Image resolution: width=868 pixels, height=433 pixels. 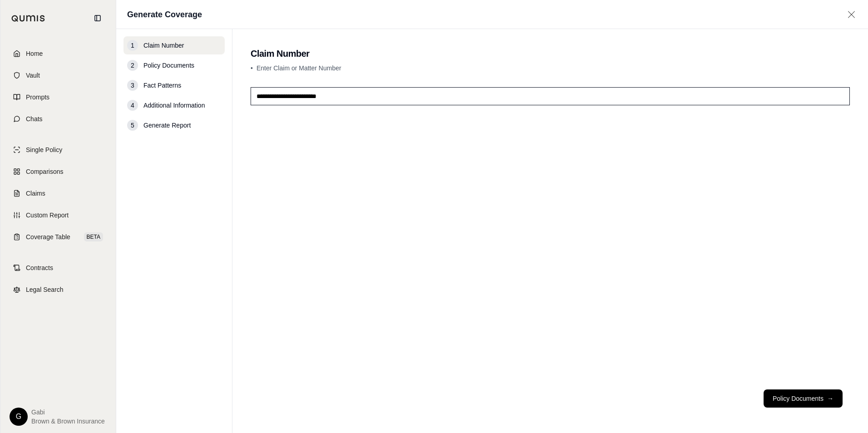 I want to click on span: Contracts, so click(x=39, y=268).